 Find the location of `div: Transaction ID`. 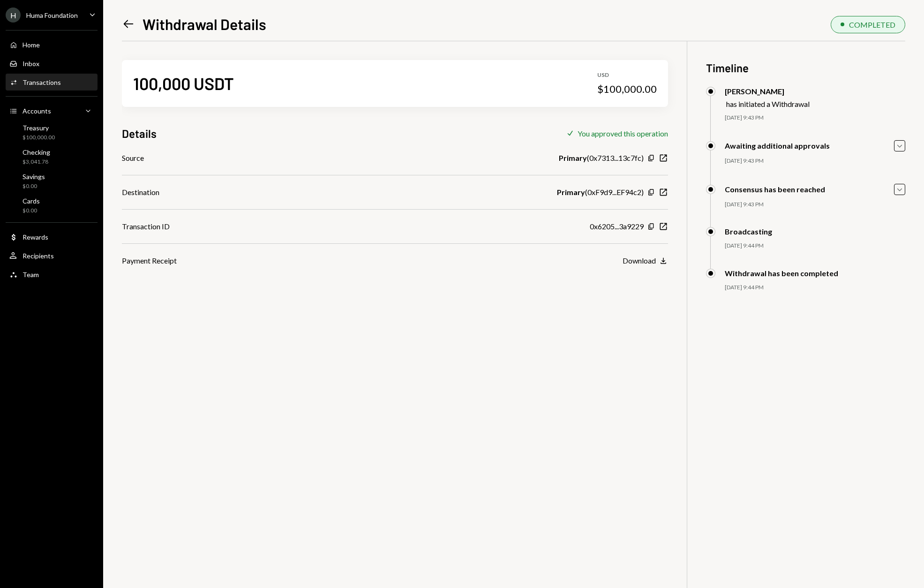

div: Transaction ID is located at coordinates (146, 227).